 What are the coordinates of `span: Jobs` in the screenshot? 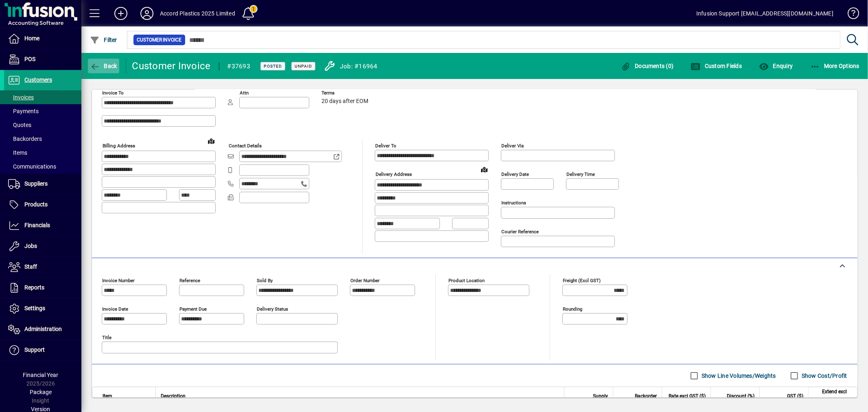 It's located at (30, 246).